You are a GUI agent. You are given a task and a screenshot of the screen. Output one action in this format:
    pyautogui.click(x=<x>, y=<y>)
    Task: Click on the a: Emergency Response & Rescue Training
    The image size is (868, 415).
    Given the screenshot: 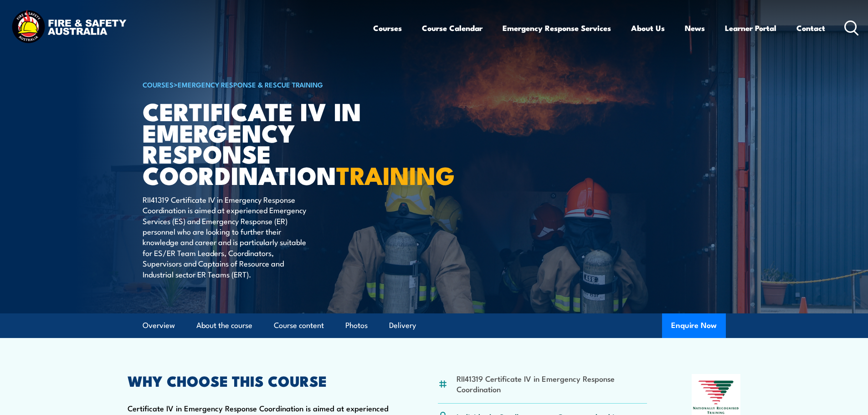 What is the action you would take?
    pyautogui.click(x=251, y=85)
    